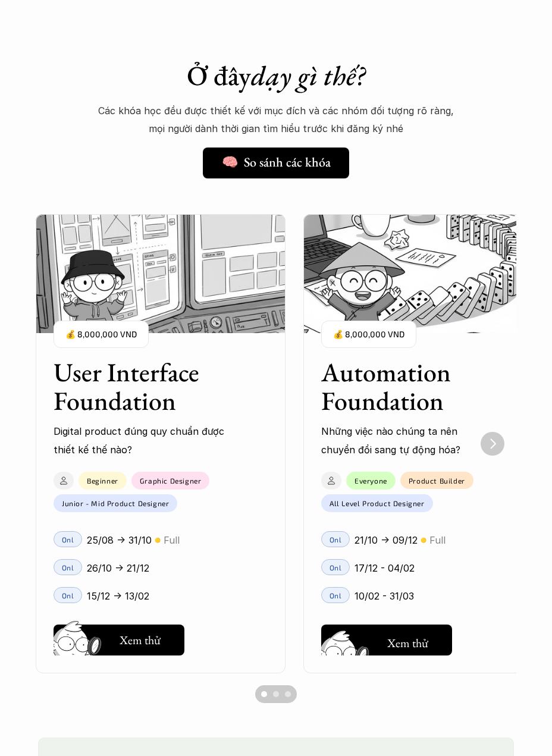  Describe the element at coordinates (308, 75) in the screenshot. I see `em: dạy gì thế?` at that location.